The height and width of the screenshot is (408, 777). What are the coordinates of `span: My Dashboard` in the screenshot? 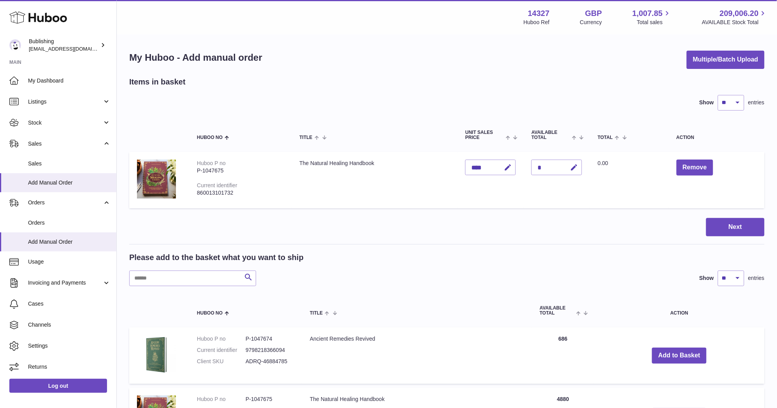 It's located at (69, 81).